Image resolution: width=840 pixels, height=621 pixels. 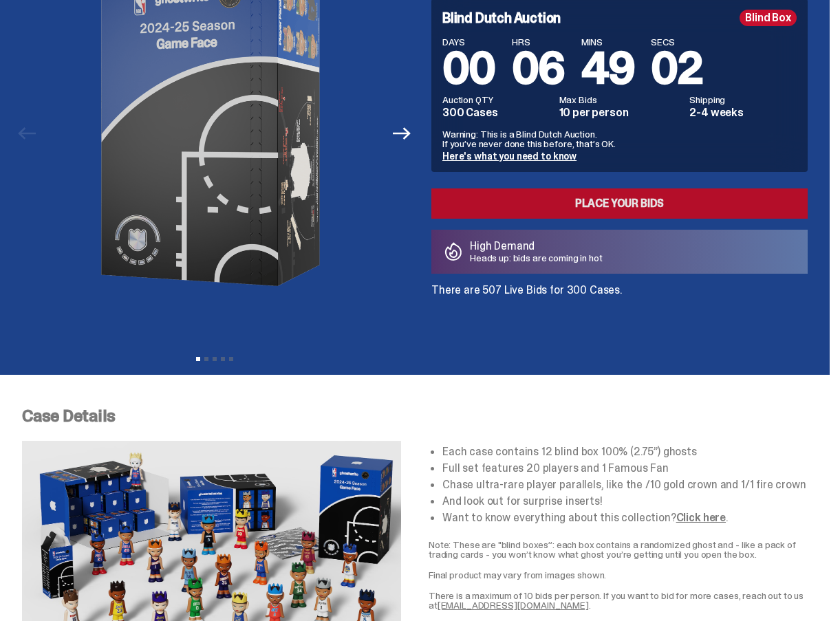 I want to click on dt: Max Bids, so click(x=621, y=100).